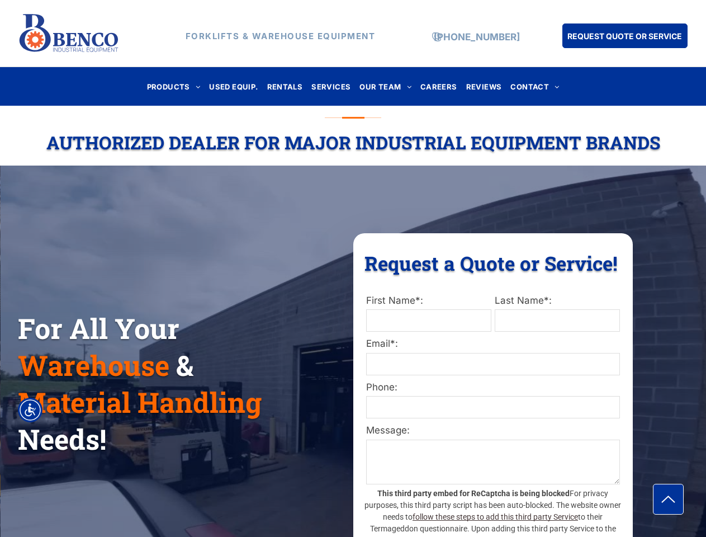 The image size is (706, 537). I want to click on label: Last Name*:, so click(558, 301).